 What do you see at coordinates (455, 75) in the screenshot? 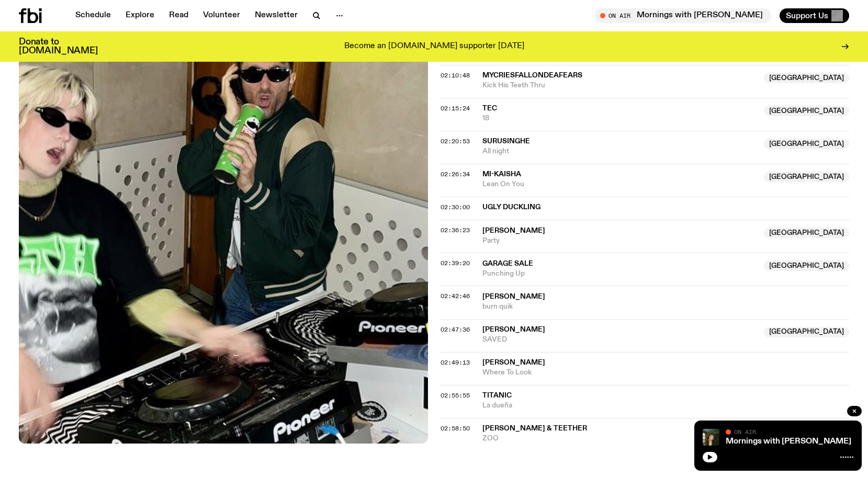
I see `button: 02:10:48` at bounding box center [455, 75].